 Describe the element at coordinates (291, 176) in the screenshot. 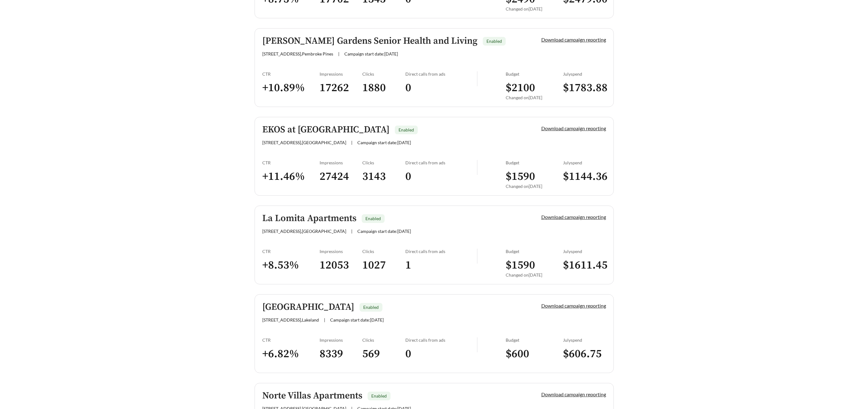

I see `h3: + 11.46 %` at that location.